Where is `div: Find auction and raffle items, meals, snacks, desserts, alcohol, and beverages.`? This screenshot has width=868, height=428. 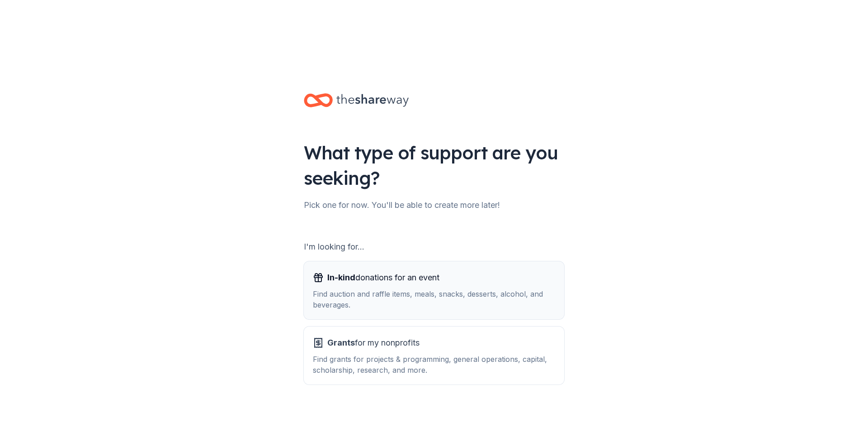
div: Find auction and raffle items, meals, snacks, desserts, alcohol, and beverages. is located at coordinates (434, 299).